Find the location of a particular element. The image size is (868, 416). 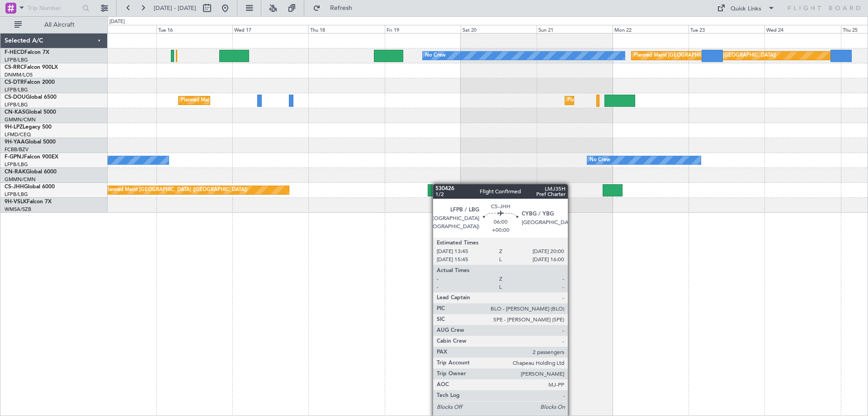

span: Refresh is located at coordinates (342, 8).